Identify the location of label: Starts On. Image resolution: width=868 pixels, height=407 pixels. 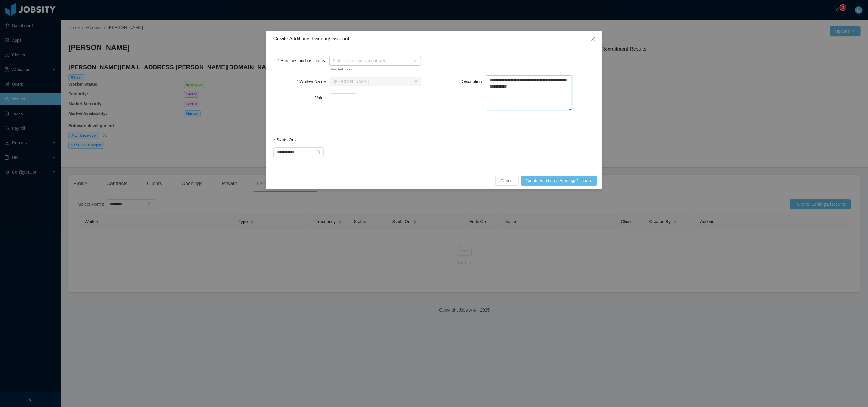
(286, 140).